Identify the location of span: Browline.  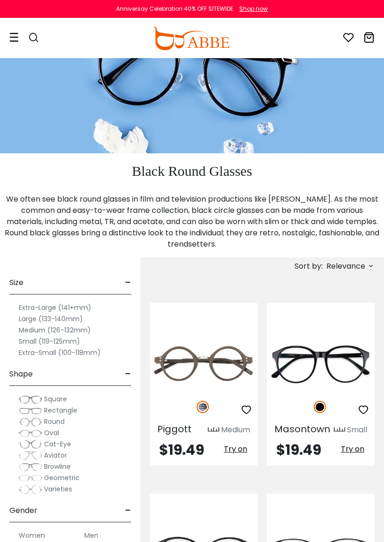
(57, 466).